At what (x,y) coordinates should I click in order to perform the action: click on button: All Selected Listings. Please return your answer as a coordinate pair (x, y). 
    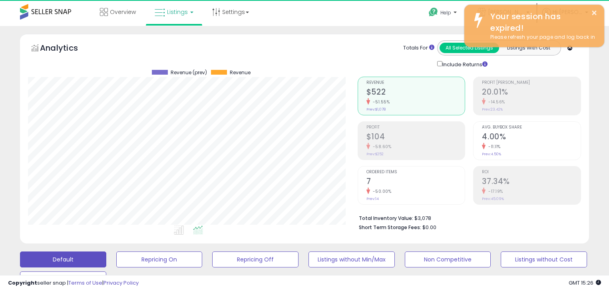
    Looking at the image, I should click on (469, 48).